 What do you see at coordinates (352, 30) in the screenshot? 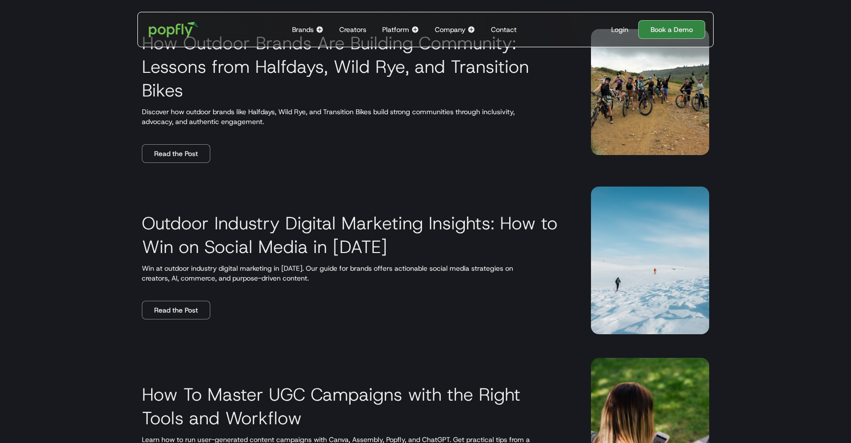
I see `a: Creators` at bounding box center [352, 30].